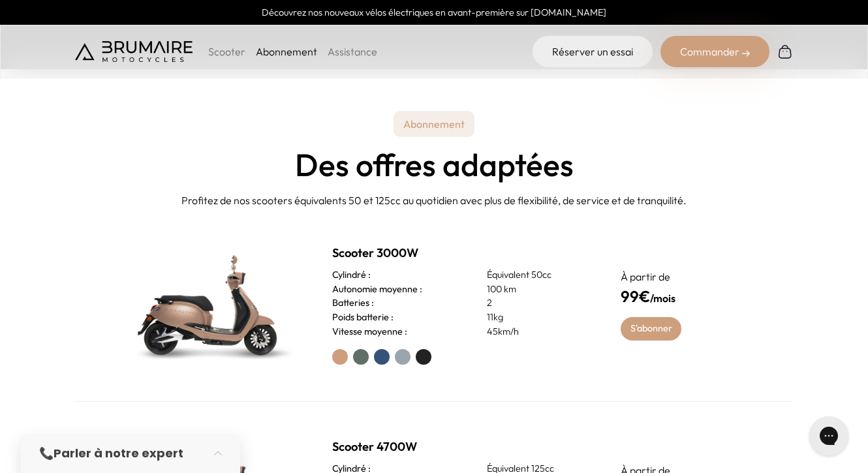 This screenshot has width=868, height=473. What do you see at coordinates (538, 332) in the screenshot?
I see `p: 45km/h` at bounding box center [538, 332].